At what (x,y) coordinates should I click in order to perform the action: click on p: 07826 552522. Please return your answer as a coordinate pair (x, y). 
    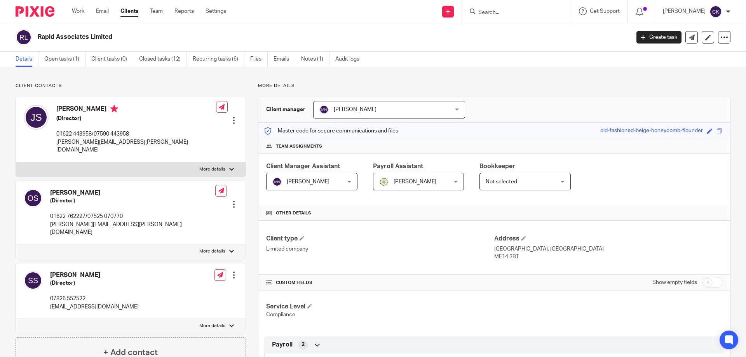
    Looking at the image, I should click on (94, 299).